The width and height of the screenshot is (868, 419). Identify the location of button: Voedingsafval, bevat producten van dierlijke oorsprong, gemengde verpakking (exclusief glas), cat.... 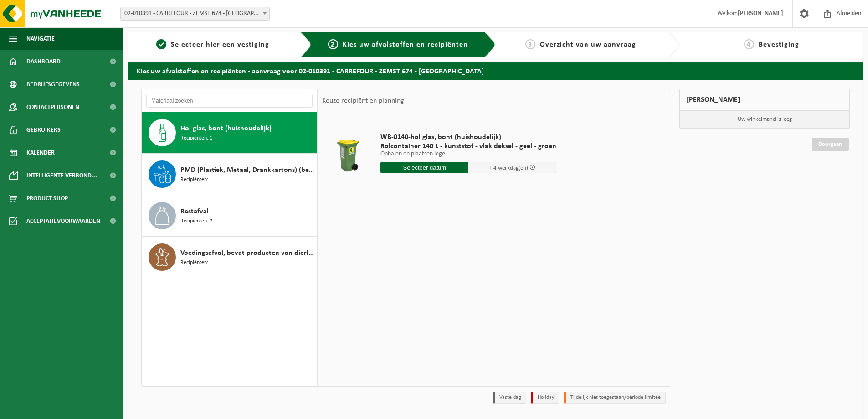
(229, 258).